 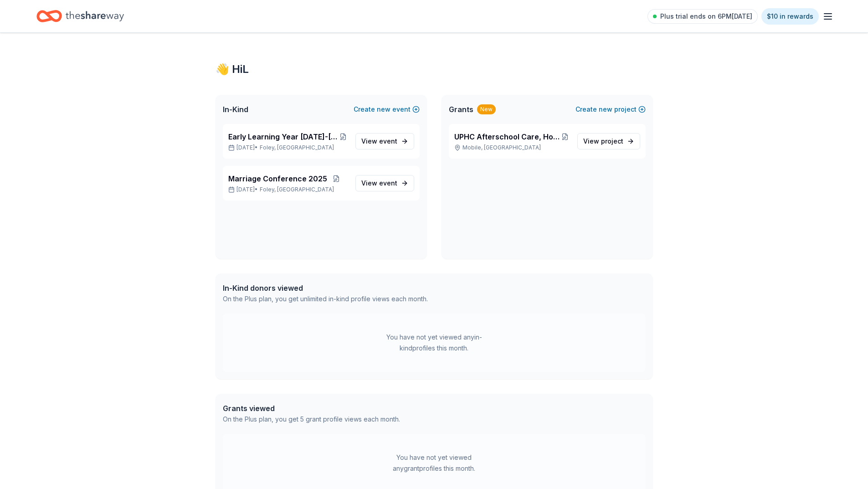 What do you see at coordinates (434, 70) in the screenshot?
I see `div: 👋 Hi L` at bounding box center [434, 70].